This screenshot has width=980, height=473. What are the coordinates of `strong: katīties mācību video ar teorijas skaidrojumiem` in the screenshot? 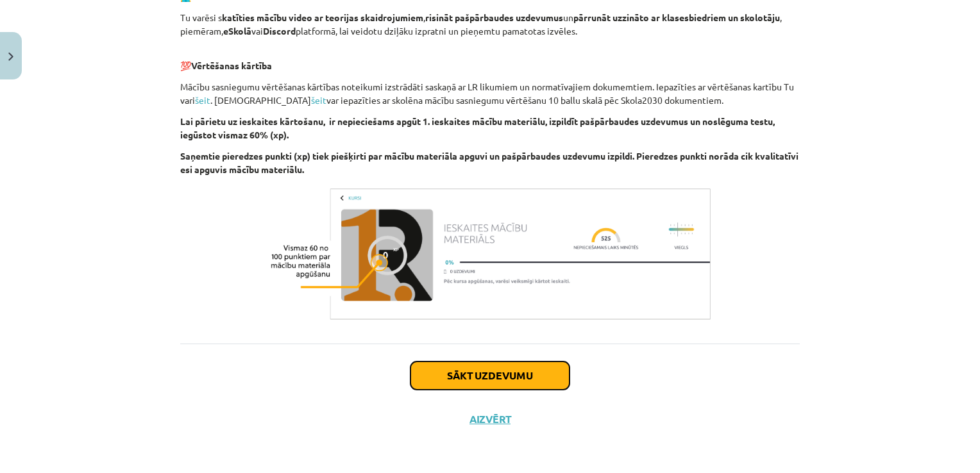 It's located at (322, 17).